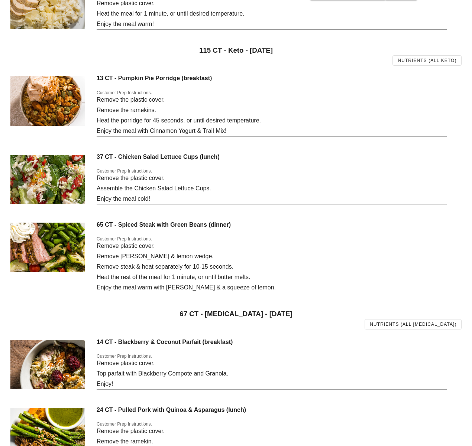  I want to click on a: Nutrients (all Keto), so click(427, 61).